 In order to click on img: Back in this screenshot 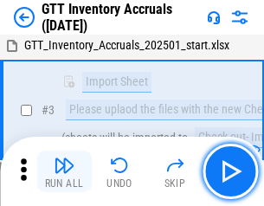, I will do `click(24, 17)`.